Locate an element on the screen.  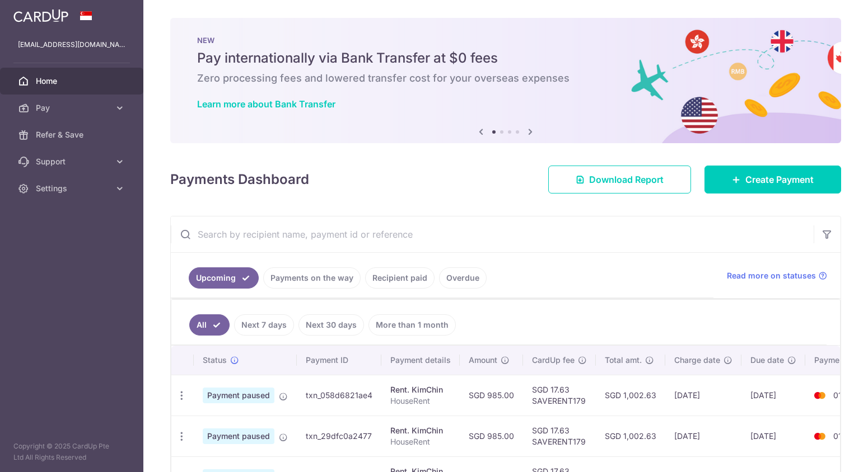
span: Due date is located at coordinates (767, 360).